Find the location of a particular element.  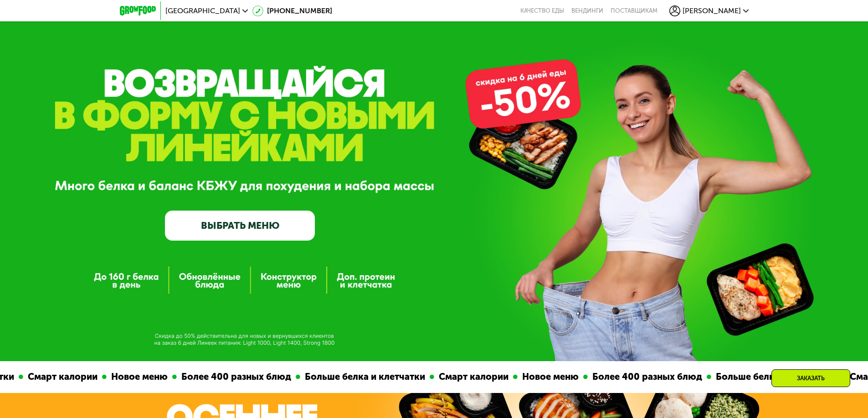

a: Качество еды is located at coordinates (542, 11).